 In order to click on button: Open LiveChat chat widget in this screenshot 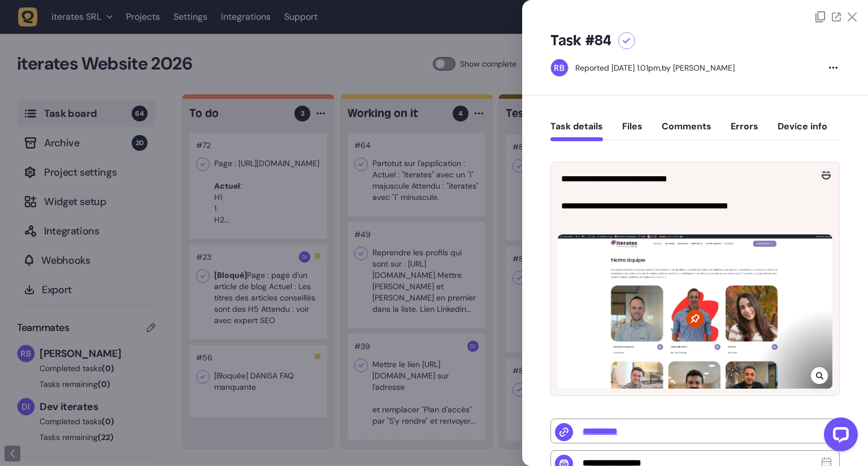, I will do `click(26, 21)`.